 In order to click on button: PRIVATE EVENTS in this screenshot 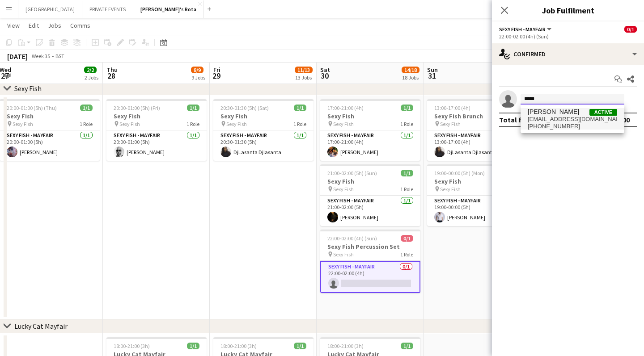, I will do `click(108, 9)`.